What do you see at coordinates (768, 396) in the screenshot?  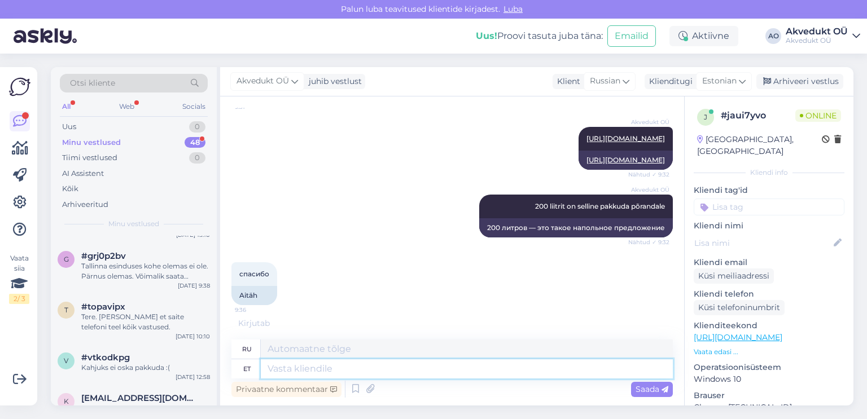 I see `p: Brauser` at bounding box center [768, 396].